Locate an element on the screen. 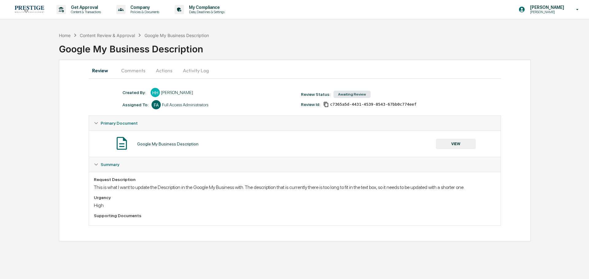 This screenshot has width=589, height=279. div: FA is located at coordinates (156, 105).